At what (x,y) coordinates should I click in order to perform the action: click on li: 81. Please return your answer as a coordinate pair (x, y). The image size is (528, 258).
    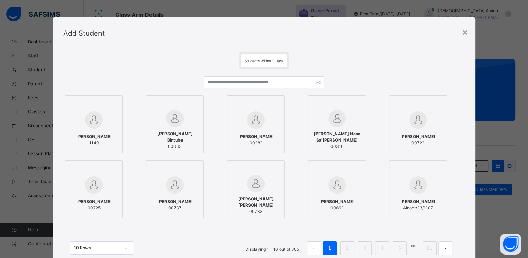
    Looking at the image, I should click on (430, 248).